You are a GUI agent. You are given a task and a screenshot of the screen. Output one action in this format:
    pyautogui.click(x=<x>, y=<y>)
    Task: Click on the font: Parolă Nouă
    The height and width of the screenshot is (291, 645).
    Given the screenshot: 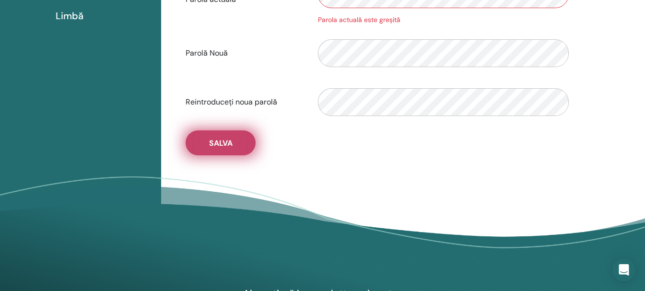 What is the action you would take?
    pyautogui.click(x=207, y=53)
    